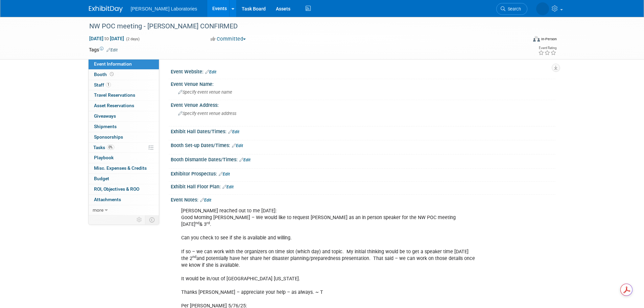 The image size is (644, 308). What do you see at coordinates (124, 75) in the screenshot?
I see `a: Booth` at bounding box center [124, 75].